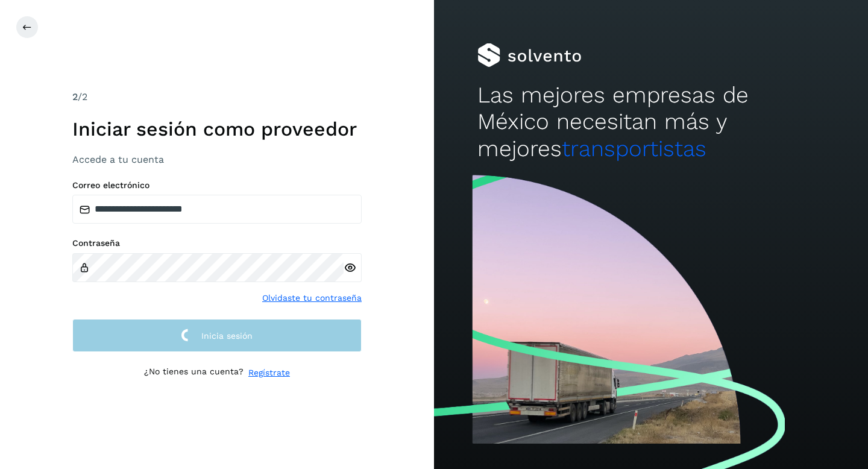 This screenshot has height=469, width=868. I want to click on button: Inicia sesión, so click(217, 335).